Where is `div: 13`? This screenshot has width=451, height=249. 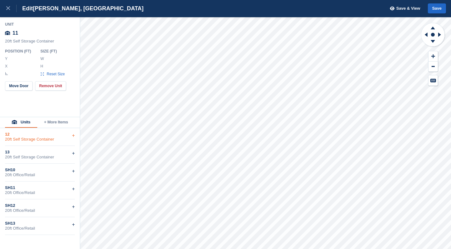
div: 13 is located at coordinates (40, 152).